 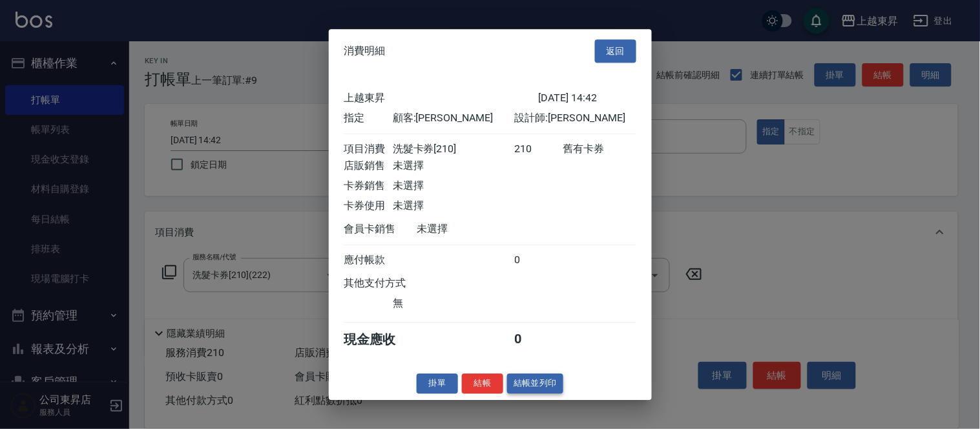 I want to click on button: 返回, so click(x=615, y=51).